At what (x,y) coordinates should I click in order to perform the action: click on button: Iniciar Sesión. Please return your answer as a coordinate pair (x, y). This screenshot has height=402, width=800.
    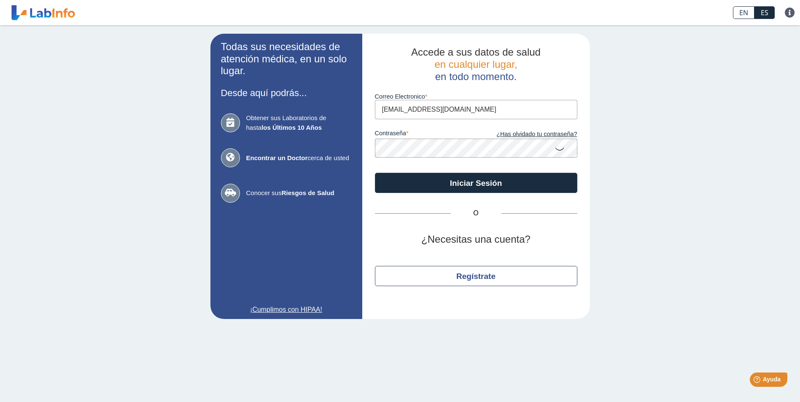
    Looking at the image, I should click on (476, 183).